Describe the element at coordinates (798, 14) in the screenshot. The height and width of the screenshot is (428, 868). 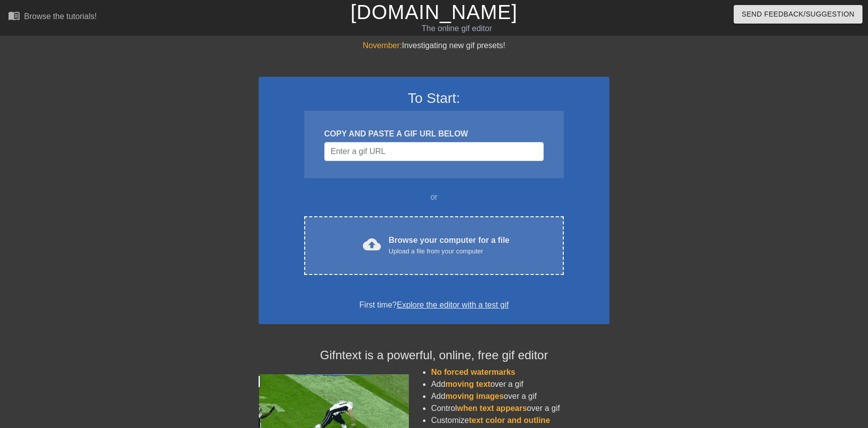
I see `button: Send Feedback/Suggestion` at that location.